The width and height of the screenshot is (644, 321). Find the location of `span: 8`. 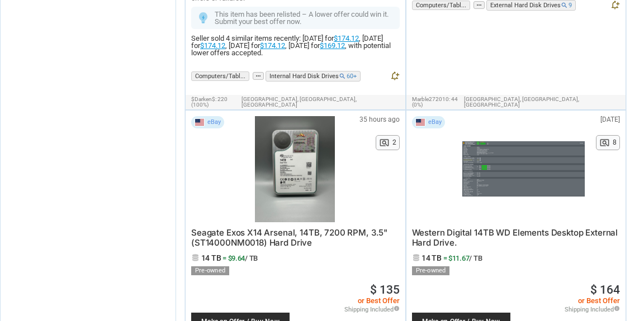

span: 8 is located at coordinates (614, 142).